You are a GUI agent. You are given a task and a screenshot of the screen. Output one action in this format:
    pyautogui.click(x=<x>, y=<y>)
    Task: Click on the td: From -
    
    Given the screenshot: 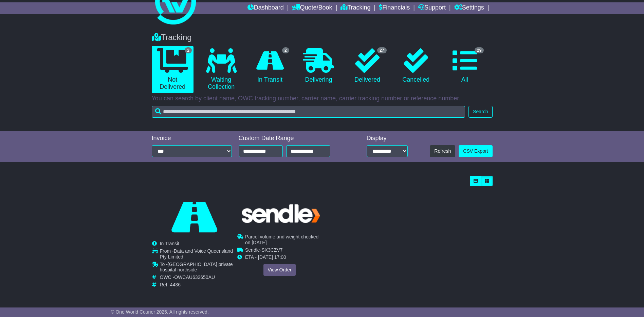 What is the action you would take?
    pyautogui.click(x=198, y=254)
    